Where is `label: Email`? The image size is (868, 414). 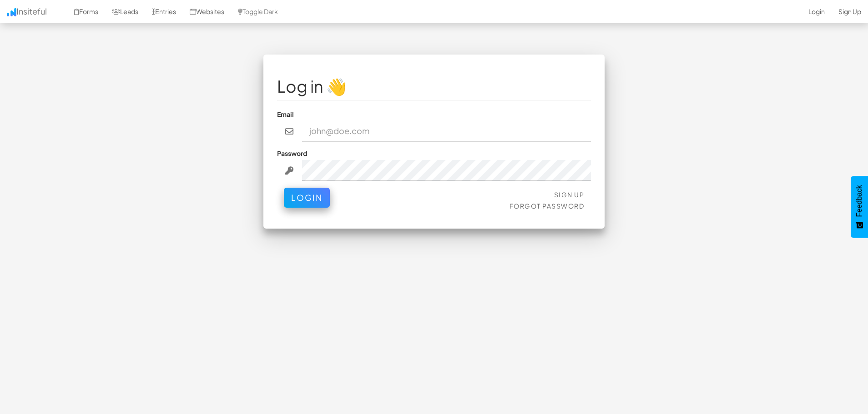 label: Email is located at coordinates (285, 114).